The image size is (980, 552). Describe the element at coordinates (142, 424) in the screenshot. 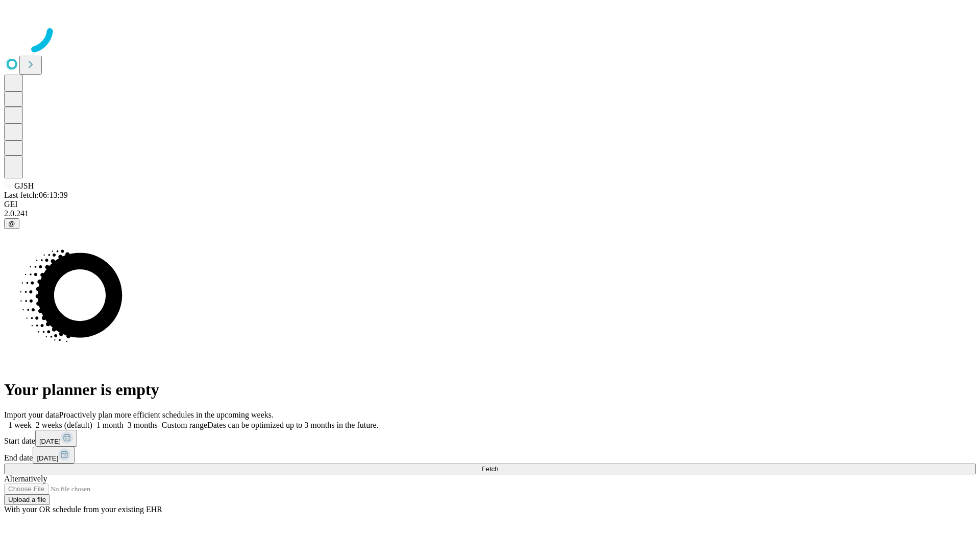

I see `span: 3 months` at that location.